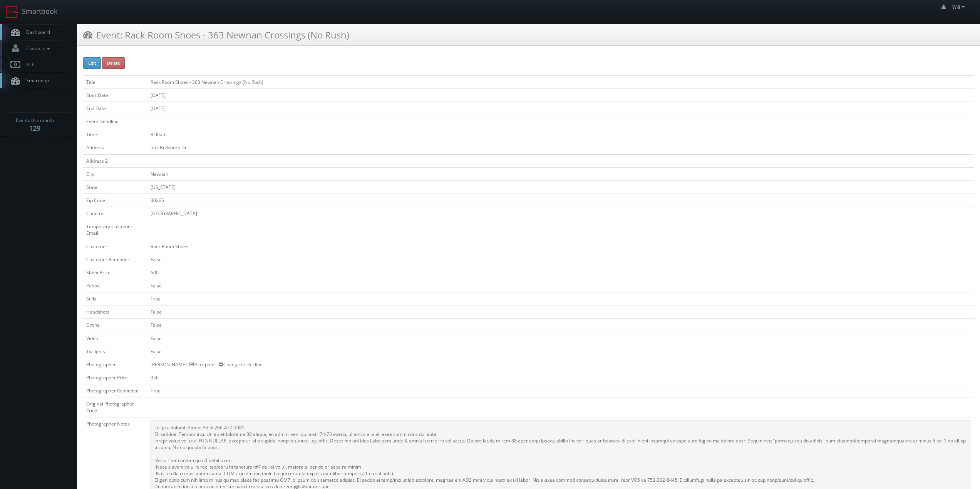 The height and width of the screenshot is (489, 980). Describe the element at coordinates (115, 82) in the screenshot. I see `td: Title` at that location.